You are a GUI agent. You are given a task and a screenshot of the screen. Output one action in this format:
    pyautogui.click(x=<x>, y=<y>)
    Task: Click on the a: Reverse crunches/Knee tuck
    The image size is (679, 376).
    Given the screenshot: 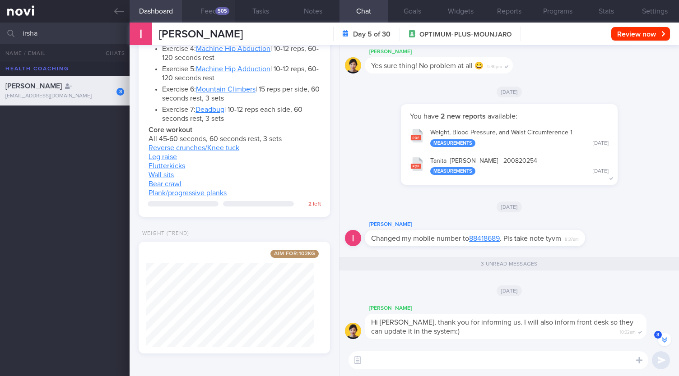 What is the action you would take?
    pyautogui.click(x=194, y=148)
    